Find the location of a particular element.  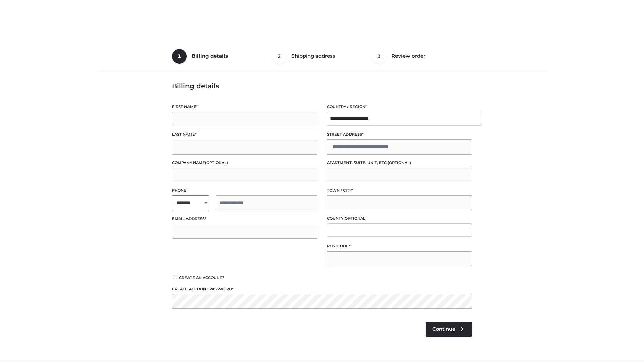

input: Create an account? is located at coordinates (175, 277).